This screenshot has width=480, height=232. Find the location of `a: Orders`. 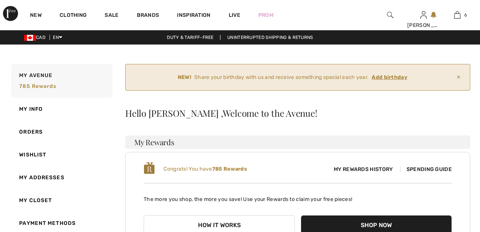

a: Orders is located at coordinates (61, 132).